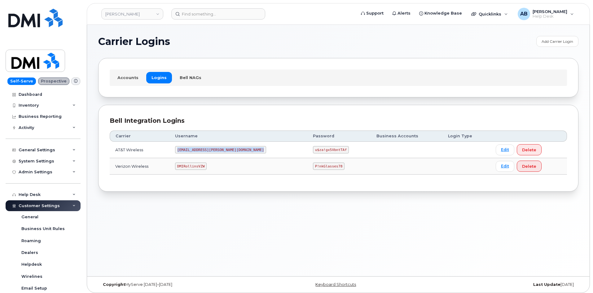 This screenshot has height=293, width=593. What do you see at coordinates (338, 120) in the screenshot?
I see `div: Bell Integration Logins` at bounding box center [338, 120].